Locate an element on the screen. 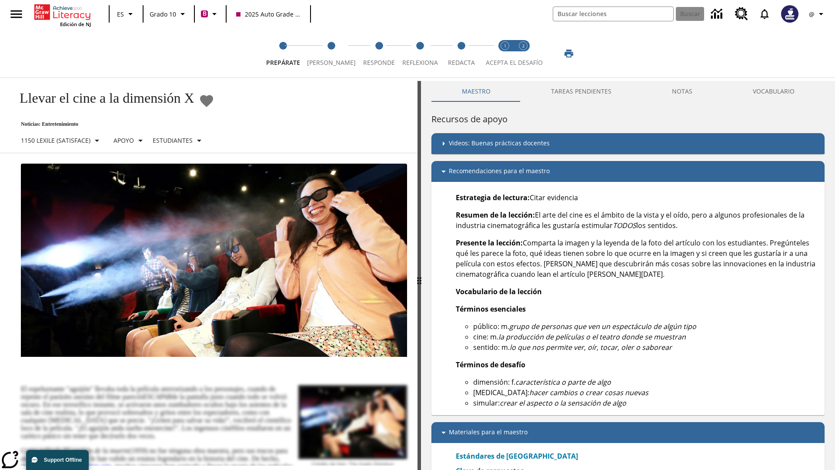 This screenshot has width=835, height=470. button: Responde step 3 of 5 is located at coordinates (379, 53).